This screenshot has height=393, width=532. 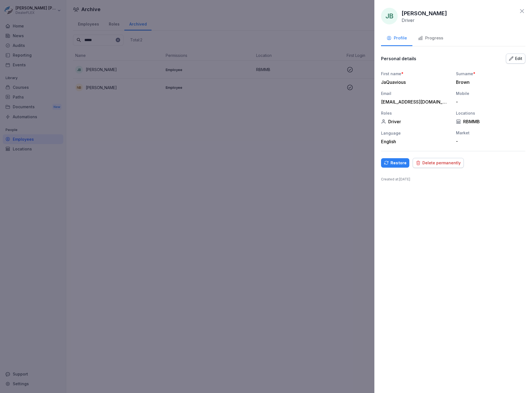 What do you see at coordinates (491, 93) in the screenshot?
I see `div: Mobile` at bounding box center [491, 93].